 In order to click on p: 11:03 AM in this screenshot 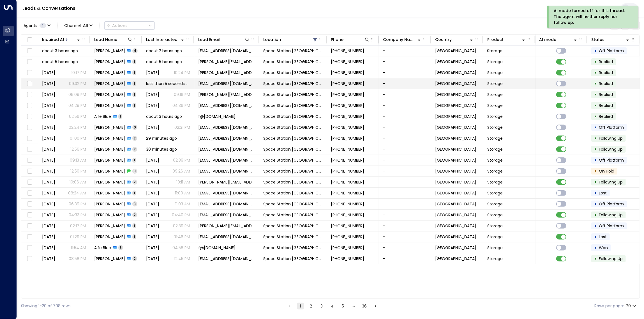, I will do `click(182, 204)`.